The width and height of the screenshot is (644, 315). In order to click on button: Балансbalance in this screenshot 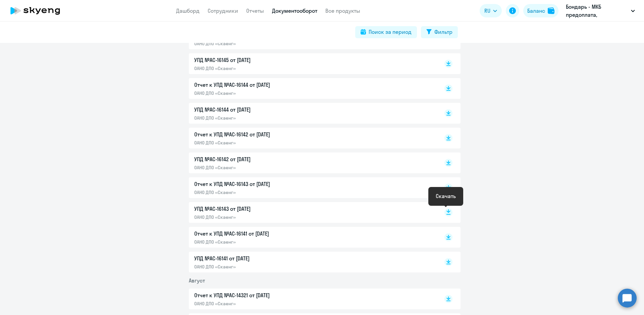, I will do `click(541, 11)`.